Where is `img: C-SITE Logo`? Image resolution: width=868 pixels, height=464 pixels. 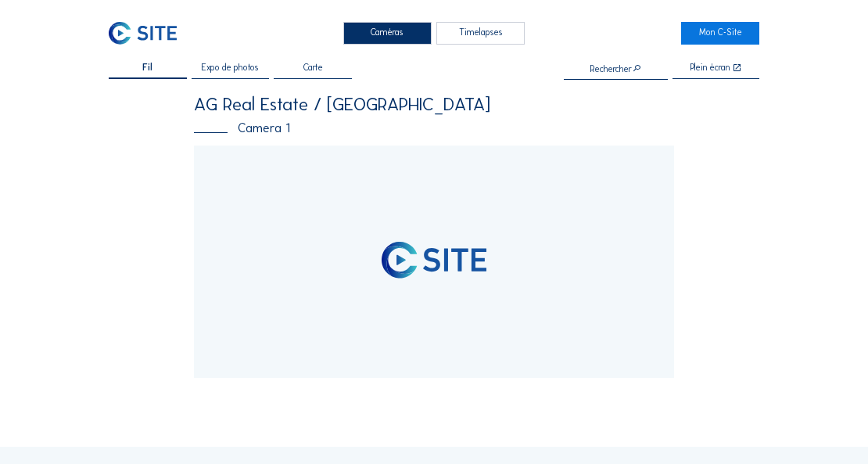 img: C-SITE Logo is located at coordinates (142, 33).